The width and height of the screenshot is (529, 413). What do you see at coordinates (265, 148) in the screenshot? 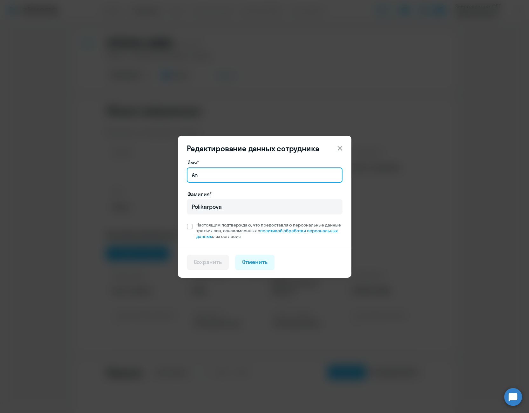
I see `header: Редактирование данных сотрудника` at bounding box center [265, 148].